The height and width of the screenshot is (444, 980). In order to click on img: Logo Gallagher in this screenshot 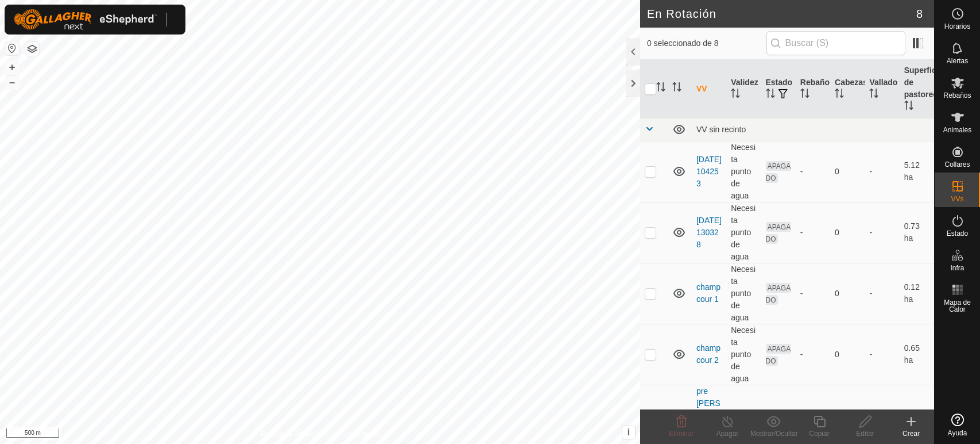, I will do `click(86, 20)`.